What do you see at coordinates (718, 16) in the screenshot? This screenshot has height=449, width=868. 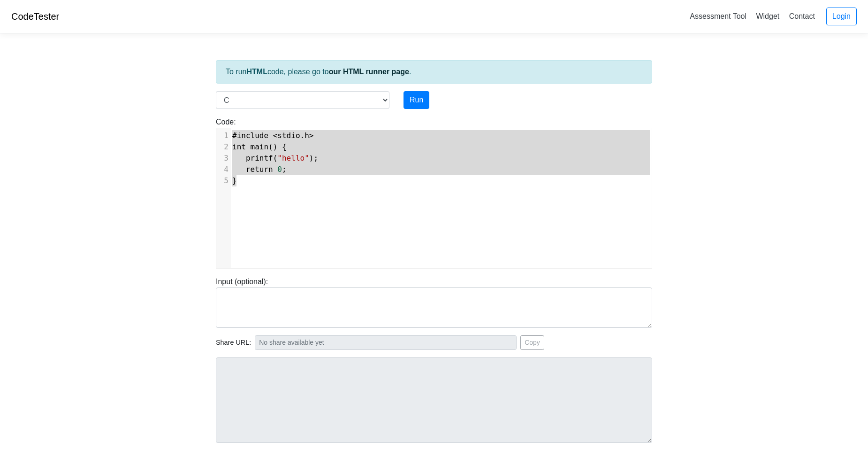 I see `a: Assessment Tool` at bounding box center [718, 16].